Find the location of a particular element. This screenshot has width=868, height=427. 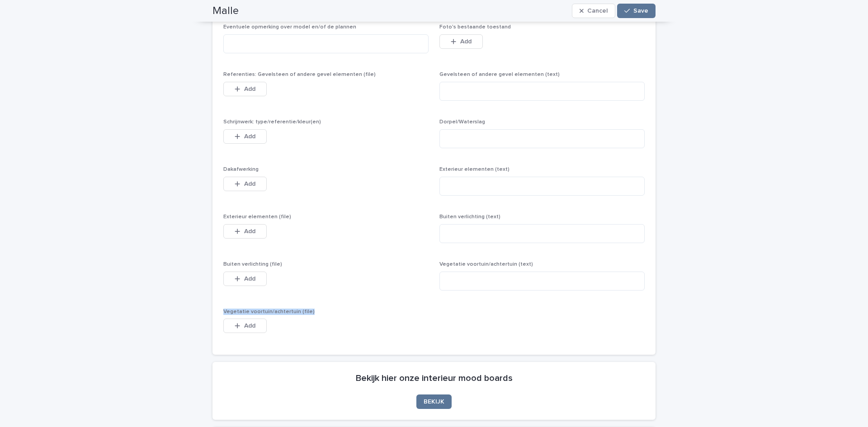

span: Buiten verlichting (text) is located at coordinates (470, 217).